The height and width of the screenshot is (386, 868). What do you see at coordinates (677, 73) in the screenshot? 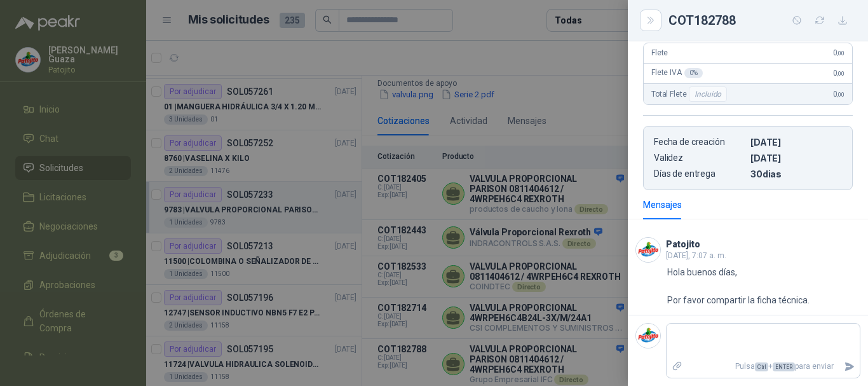
I see `span: Flete IVA` at bounding box center [677, 73].